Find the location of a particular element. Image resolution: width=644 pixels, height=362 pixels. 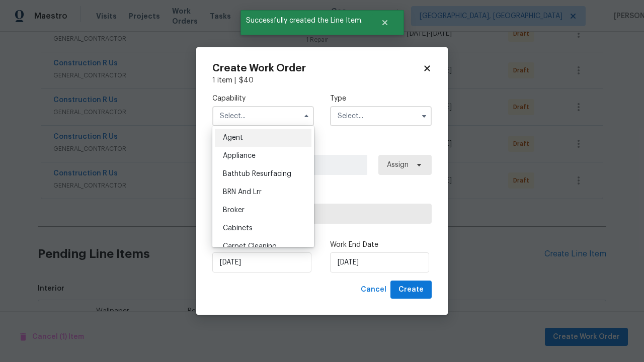

span: BRN And Lrr is located at coordinates (242, 192).